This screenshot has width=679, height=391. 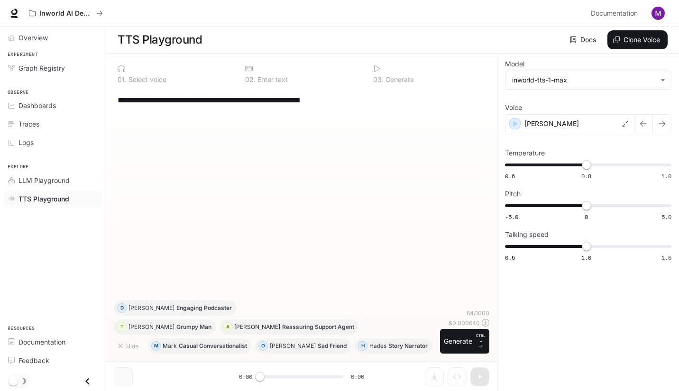 I want to click on a: TTS Playground, so click(x=53, y=199).